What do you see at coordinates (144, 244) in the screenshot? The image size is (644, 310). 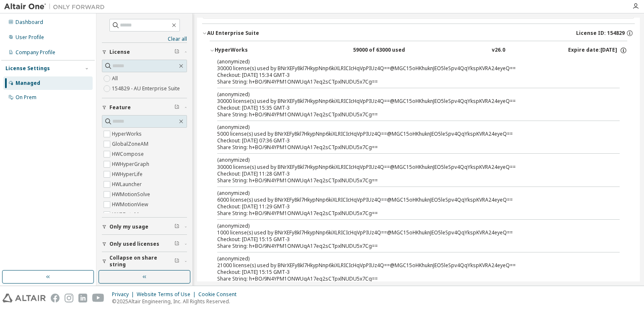 I see `button: Only used licenses` at bounding box center [144, 244].